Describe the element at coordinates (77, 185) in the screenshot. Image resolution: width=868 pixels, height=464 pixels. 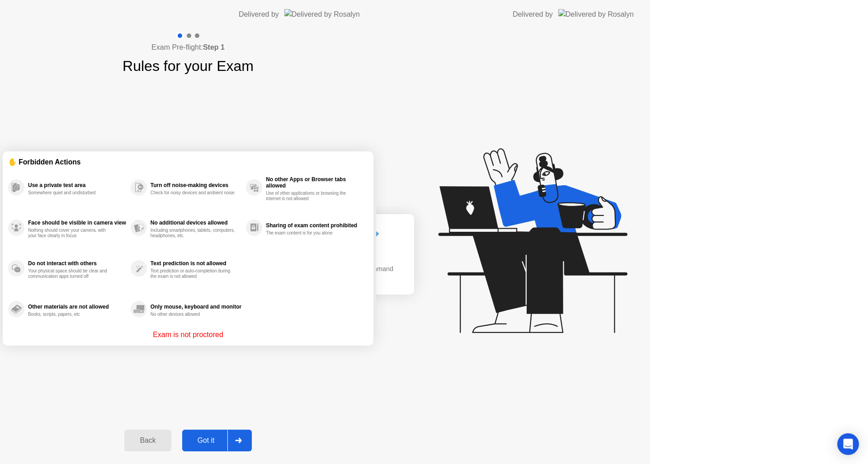
I see `div: Use a private test area` at that location.